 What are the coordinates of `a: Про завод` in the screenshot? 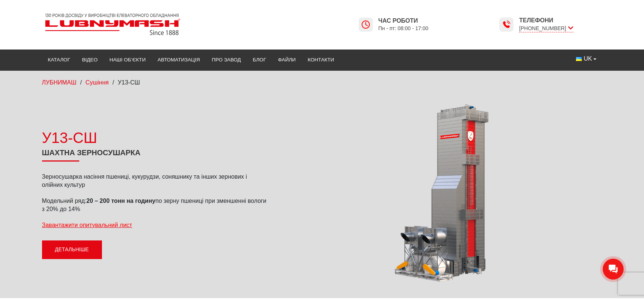 It's located at (226, 60).